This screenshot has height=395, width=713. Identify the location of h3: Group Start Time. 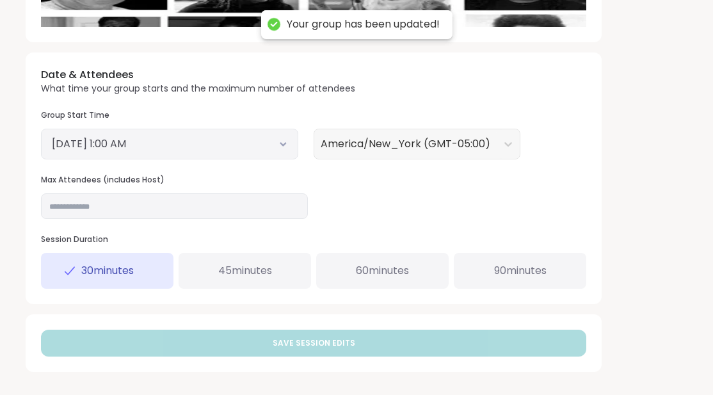
(170, 115).